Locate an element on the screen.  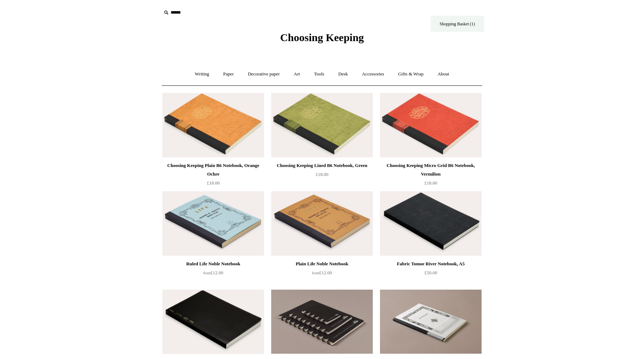
div: Choosing Keeping Lined B6 Notebook, Green is located at coordinates (322, 166).